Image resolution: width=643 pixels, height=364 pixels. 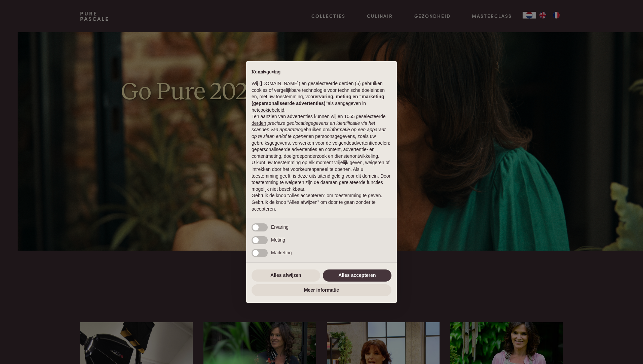 What do you see at coordinates (322, 72) in the screenshot?
I see `h2: Kennisgeving` at bounding box center [322, 72].